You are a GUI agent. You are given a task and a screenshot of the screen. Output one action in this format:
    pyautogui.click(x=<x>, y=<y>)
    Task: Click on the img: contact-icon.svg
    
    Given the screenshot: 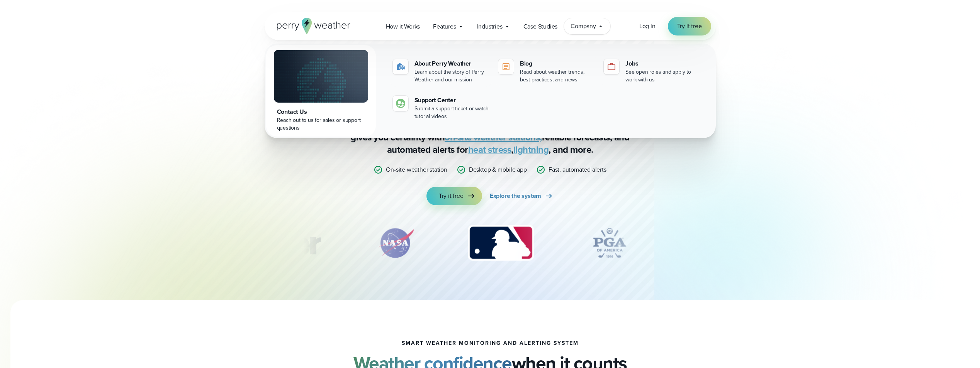 What is the action you would take?
    pyautogui.click(x=401, y=103)
    